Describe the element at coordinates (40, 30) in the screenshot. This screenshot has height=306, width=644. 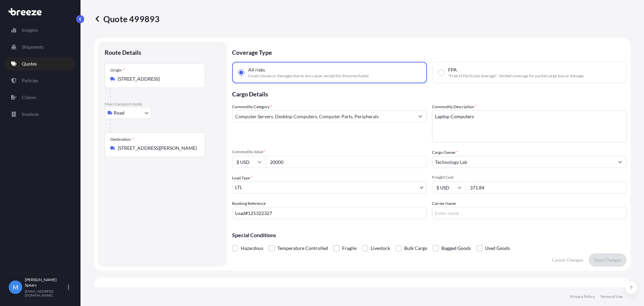
I see `a: Insights` at that location.